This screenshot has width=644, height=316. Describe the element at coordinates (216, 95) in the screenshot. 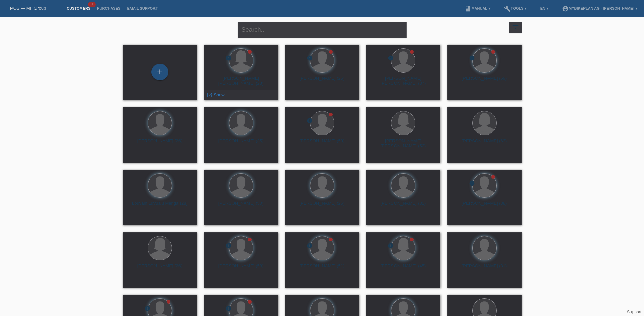

I see `a: launch Show` at that location.